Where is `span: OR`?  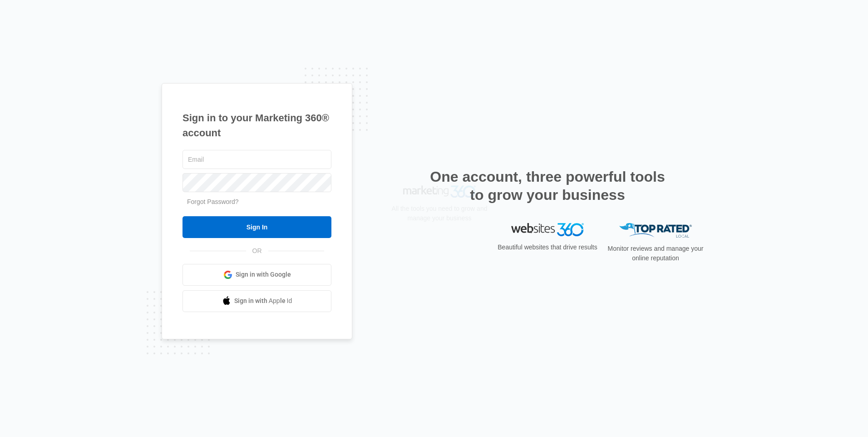
span: OR is located at coordinates (257, 251).